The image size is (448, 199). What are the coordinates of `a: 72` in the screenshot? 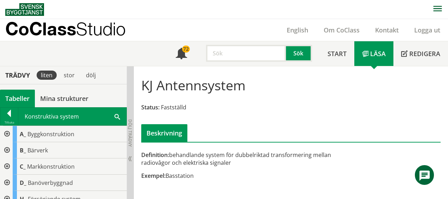 It's located at (181, 53).